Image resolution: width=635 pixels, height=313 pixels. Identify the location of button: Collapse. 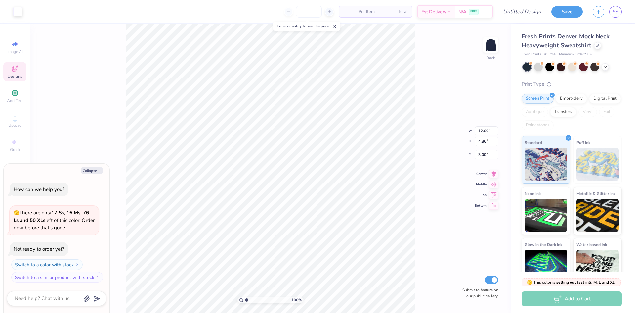
(92, 170).